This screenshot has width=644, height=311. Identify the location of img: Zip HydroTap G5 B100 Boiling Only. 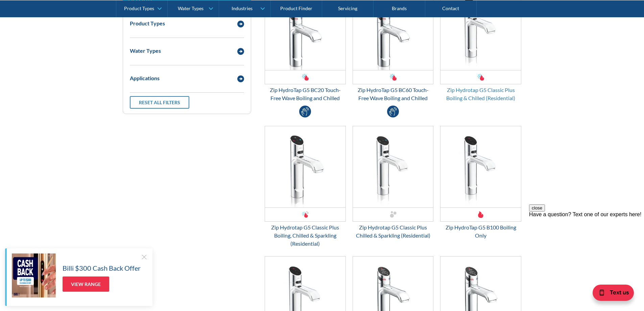
(480, 167).